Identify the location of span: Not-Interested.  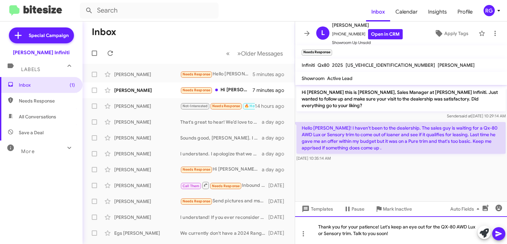
(195, 106).